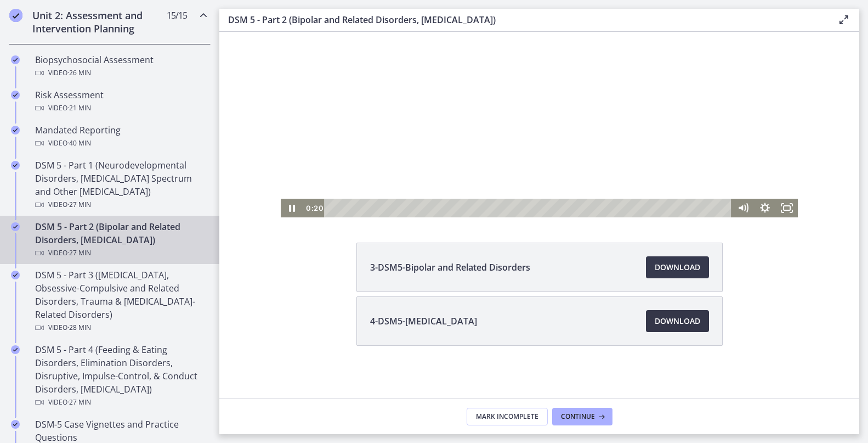 This screenshot has width=868, height=443. I want to click on span: · 28 min, so click(79, 327).